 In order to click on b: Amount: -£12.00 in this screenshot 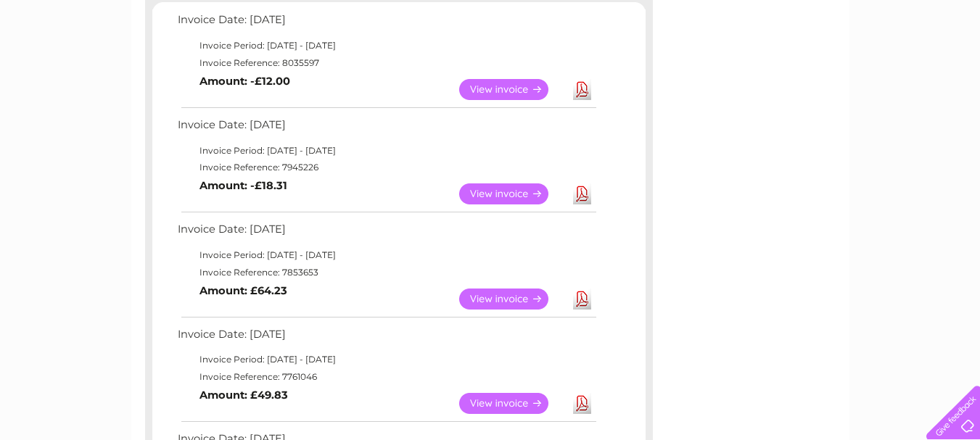, I will do `click(244, 81)`.